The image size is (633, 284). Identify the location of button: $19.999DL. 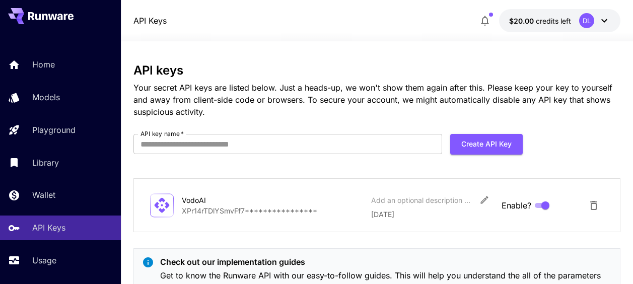
(560, 21).